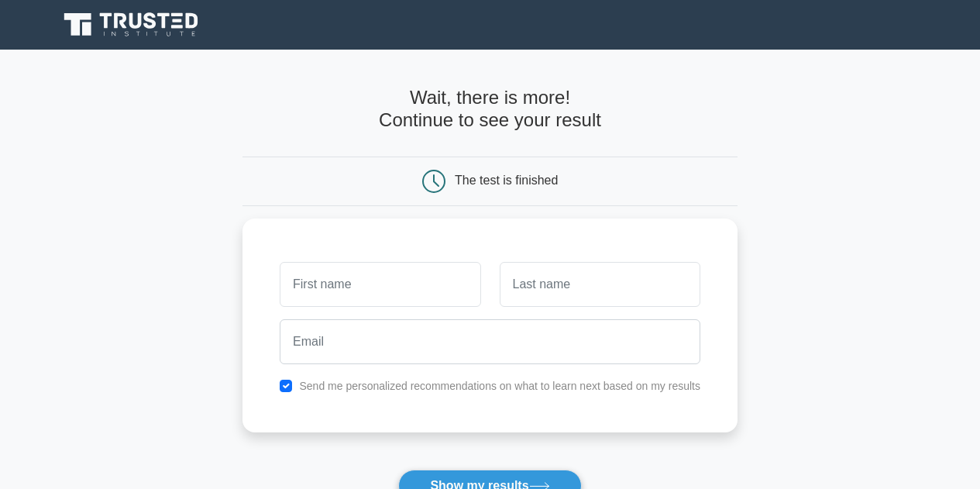  What do you see at coordinates (506, 180) in the screenshot?
I see `div: The test is finished` at bounding box center [506, 180].